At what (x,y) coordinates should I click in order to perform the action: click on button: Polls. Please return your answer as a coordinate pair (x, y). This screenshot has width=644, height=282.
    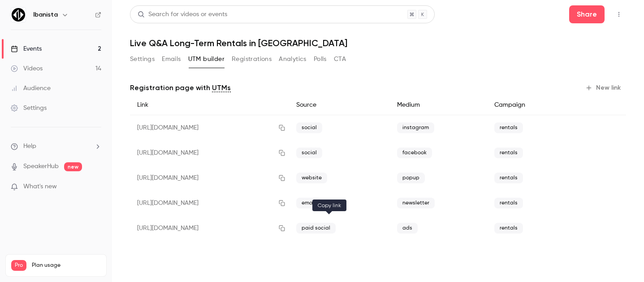
    Looking at the image, I should click on (320, 59).